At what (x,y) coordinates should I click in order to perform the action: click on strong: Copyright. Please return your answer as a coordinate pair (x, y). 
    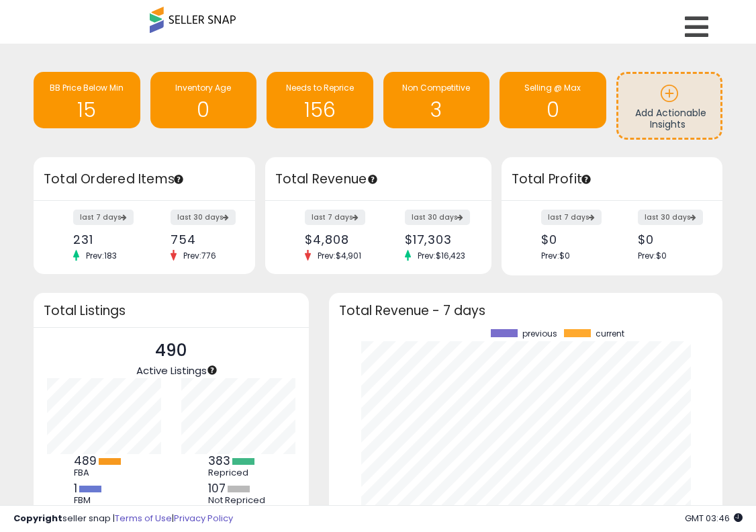
    Looking at the image, I should click on (38, 517).